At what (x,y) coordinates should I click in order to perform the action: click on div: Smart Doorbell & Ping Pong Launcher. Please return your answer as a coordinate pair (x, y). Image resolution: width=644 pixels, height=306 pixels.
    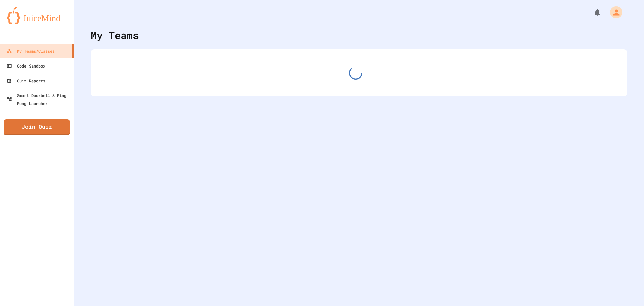
    Looking at the image, I should click on (39, 99).